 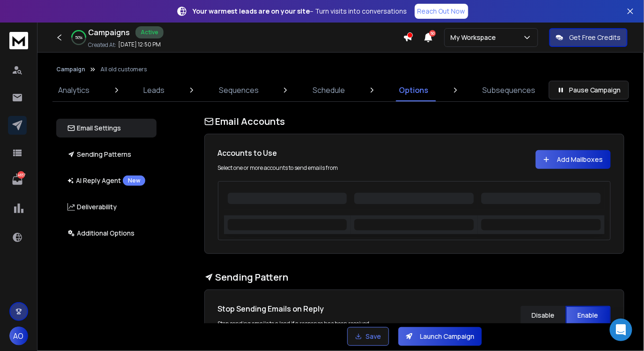 I want to click on strong: Your warmest leads are on your site, so click(x=252, y=11).